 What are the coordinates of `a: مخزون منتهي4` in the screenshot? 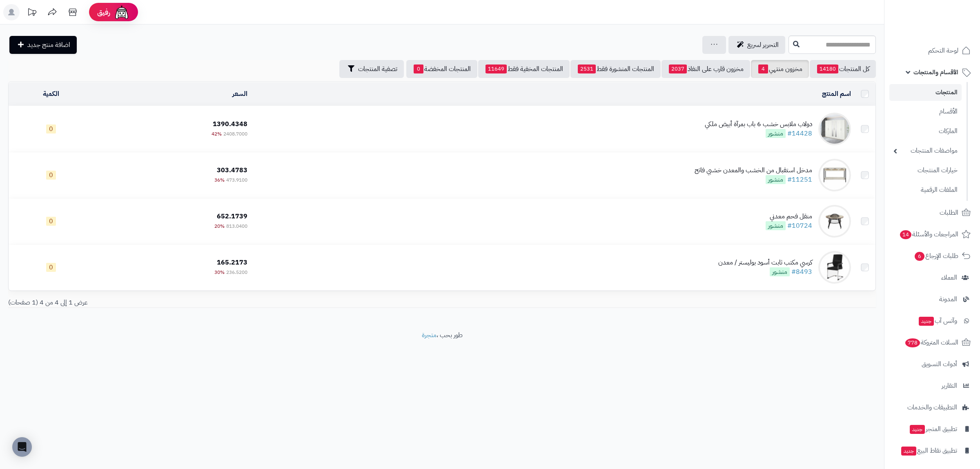 It's located at (780, 69).